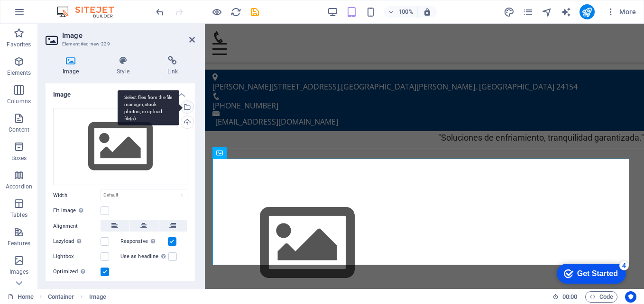 This screenshot has height=304, width=644. Describe the element at coordinates (19, 215) in the screenshot. I see `p: Tables` at that location.